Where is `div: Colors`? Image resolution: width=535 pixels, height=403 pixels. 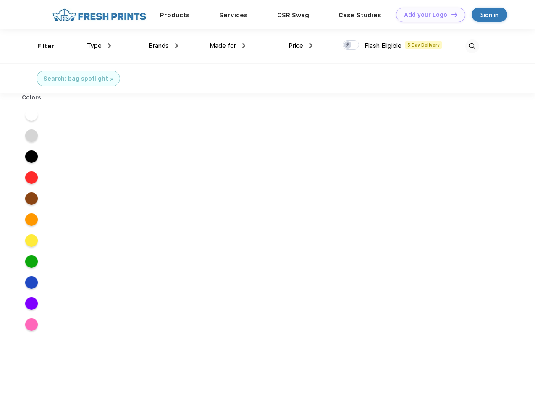 div: Colors is located at coordinates (32, 97).